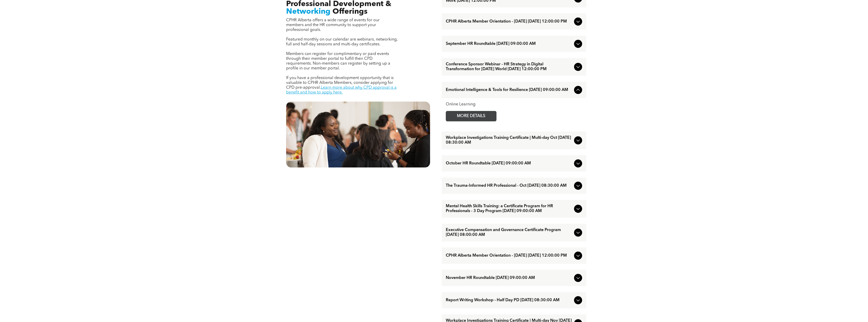 This screenshot has width=868, height=322. I want to click on div: Online Learning, so click(514, 104).